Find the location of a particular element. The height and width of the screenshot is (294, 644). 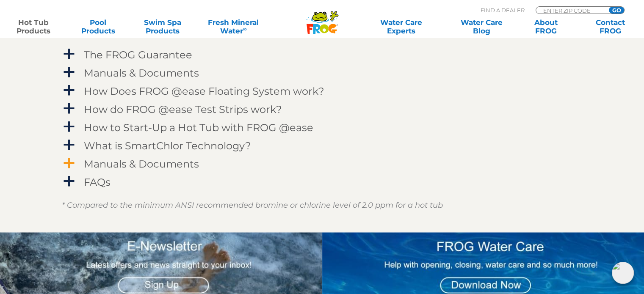

h4: The FROG Guarantee is located at coordinates (138, 55).